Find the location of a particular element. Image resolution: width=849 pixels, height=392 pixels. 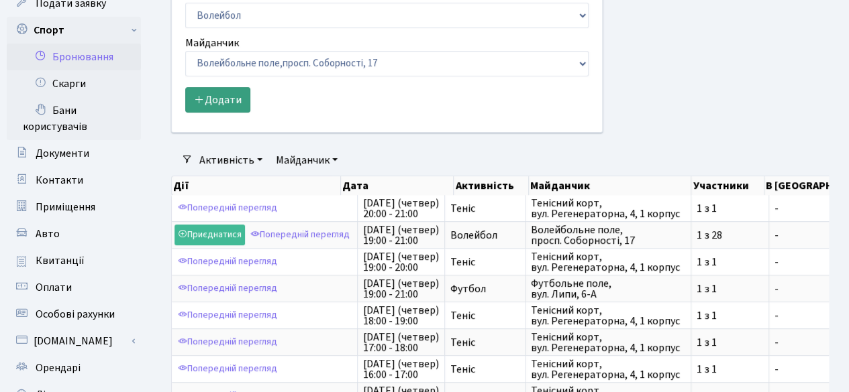

a: Скарги is located at coordinates (74, 84).